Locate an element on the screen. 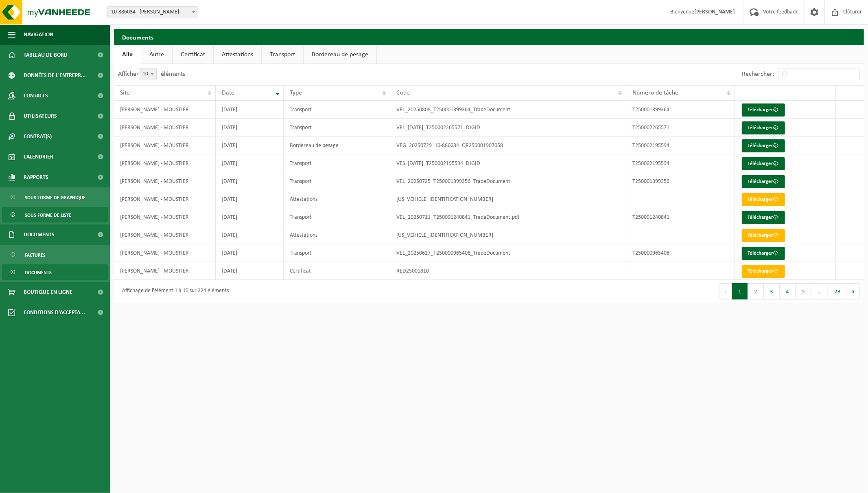  span: 10 is located at coordinates (147, 74).